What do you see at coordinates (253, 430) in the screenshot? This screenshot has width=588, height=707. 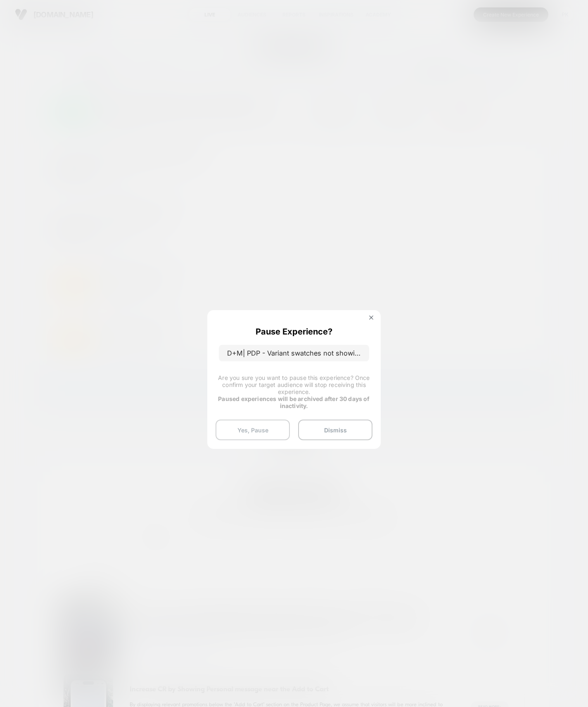 I see `button: Yes, Pause` at bounding box center [253, 430].